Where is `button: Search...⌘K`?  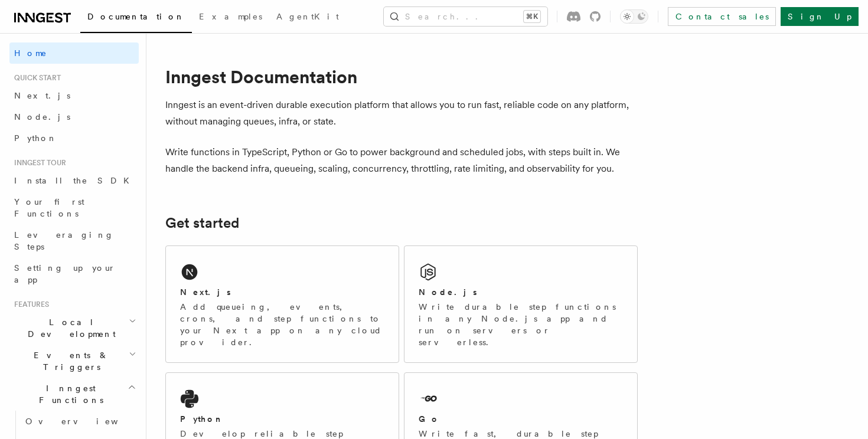
button: Search...⌘K is located at coordinates (465, 17).